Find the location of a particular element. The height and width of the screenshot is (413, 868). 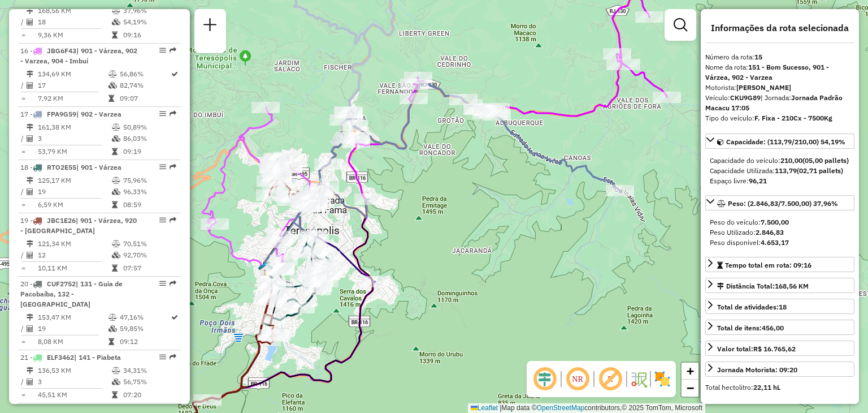

td: 19 is located at coordinates (74, 192).